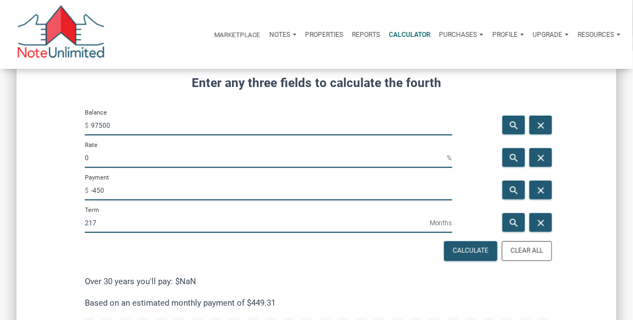 This screenshot has height=320, width=633. Describe the element at coordinates (598, 35) in the screenshot. I see `a: Resources` at that location.